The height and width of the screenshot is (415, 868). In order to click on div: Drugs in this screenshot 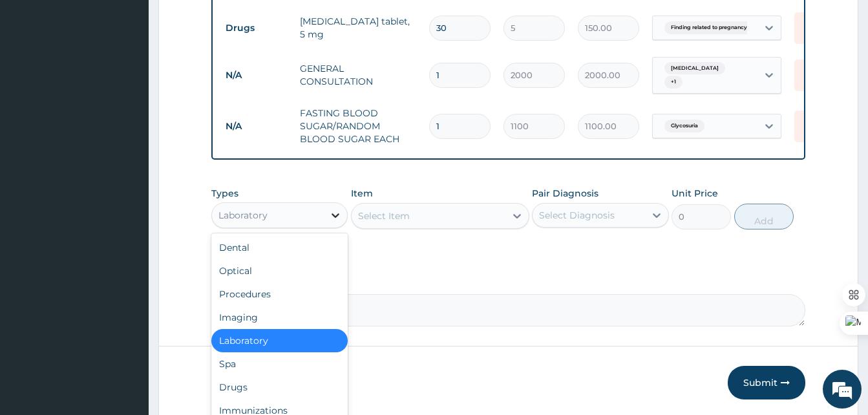, I will do `click(279, 387)`.